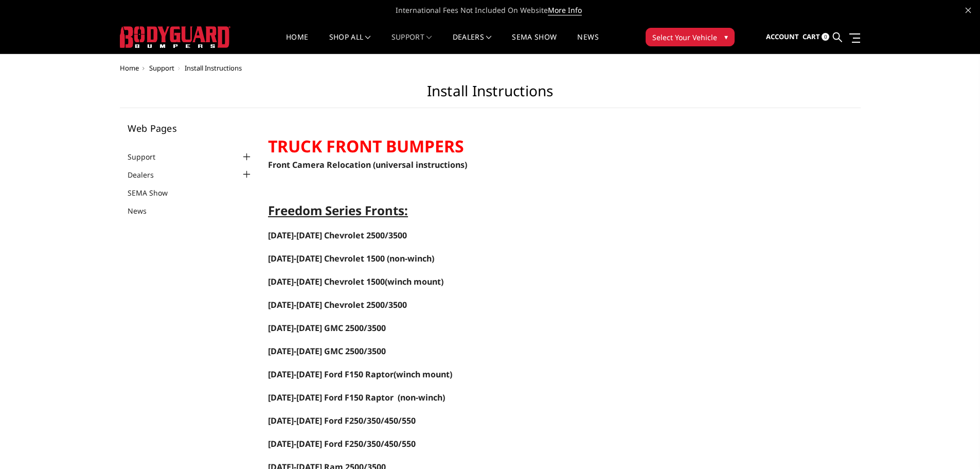 This screenshot has height=469, width=980. What do you see at coordinates (367, 165) in the screenshot?
I see `a: Front Camera Relocation (universal instructions)` at bounding box center [367, 165].